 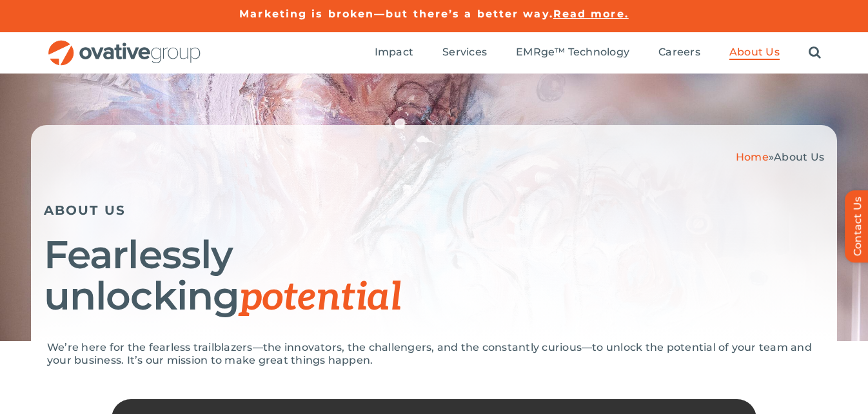 What do you see at coordinates (679, 52) in the screenshot?
I see `span: Careers` at bounding box center [679, 52].